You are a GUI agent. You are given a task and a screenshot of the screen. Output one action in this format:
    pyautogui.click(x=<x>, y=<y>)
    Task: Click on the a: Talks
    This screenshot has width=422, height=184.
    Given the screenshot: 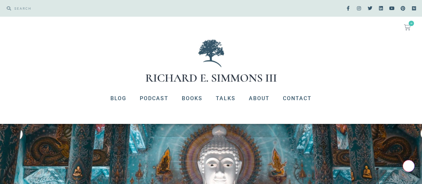 What is the action you would take?
    pyautogui.click(x=226, y=98)
    